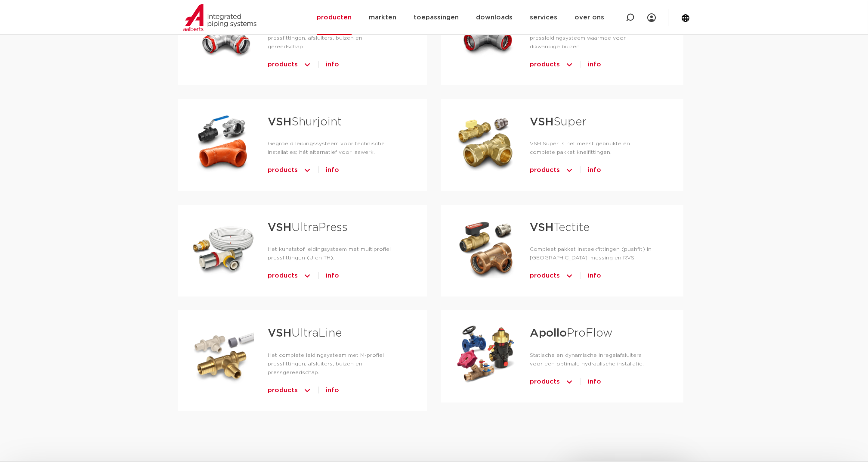 This screenshot has width=868, height=462. Describe the element at coordinates (334, 364) in the screenshot. I see `p: Het complete leidingsysteem met M-profiel pressfittingen, afsluiters, buizen en pressgereedschap.` at that location.